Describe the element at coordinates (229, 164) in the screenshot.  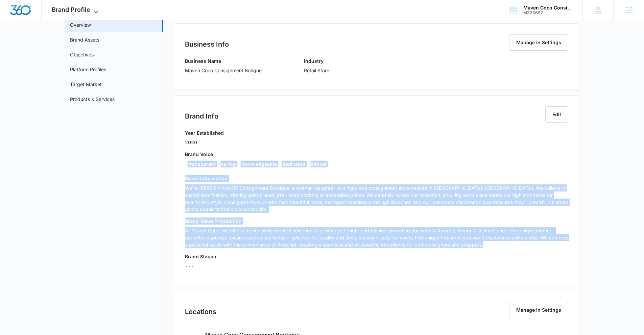
I see `div: caring` at that location.